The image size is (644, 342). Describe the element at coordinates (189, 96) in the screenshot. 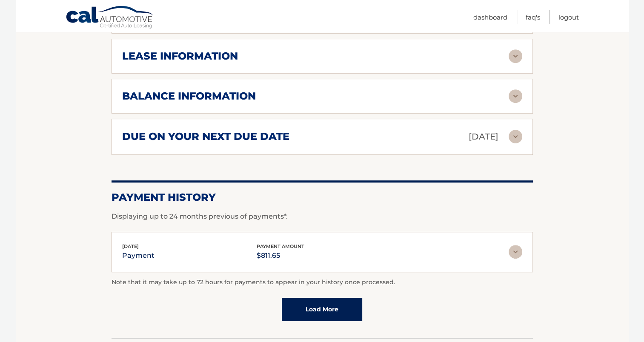

I see `h2: balance information` at that location.